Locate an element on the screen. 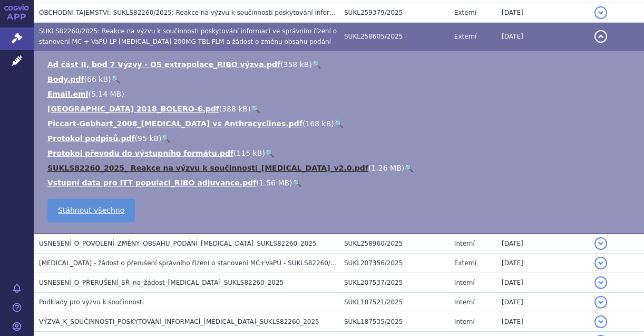 The image size is (644, 336). span: 358 kB is located at coordinates (296, 65).